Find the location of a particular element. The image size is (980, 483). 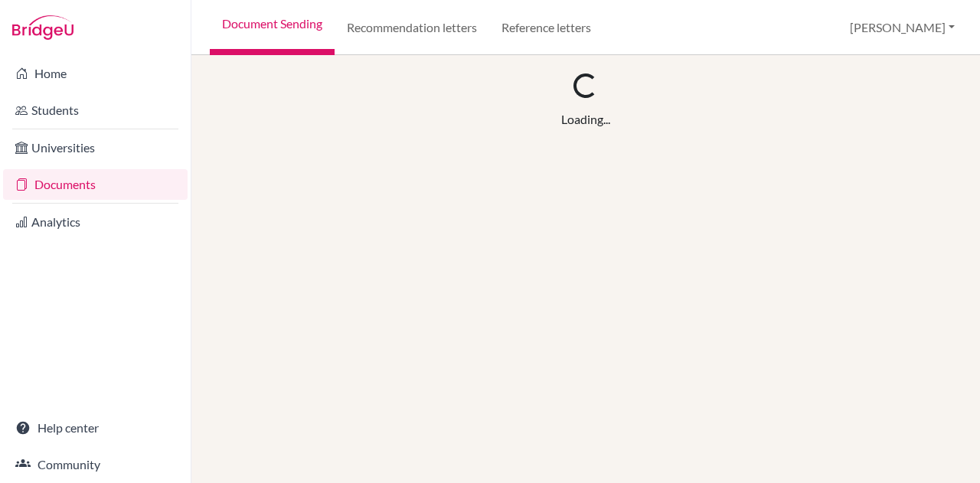

div: Loading... is located at coordinates (586, 119).